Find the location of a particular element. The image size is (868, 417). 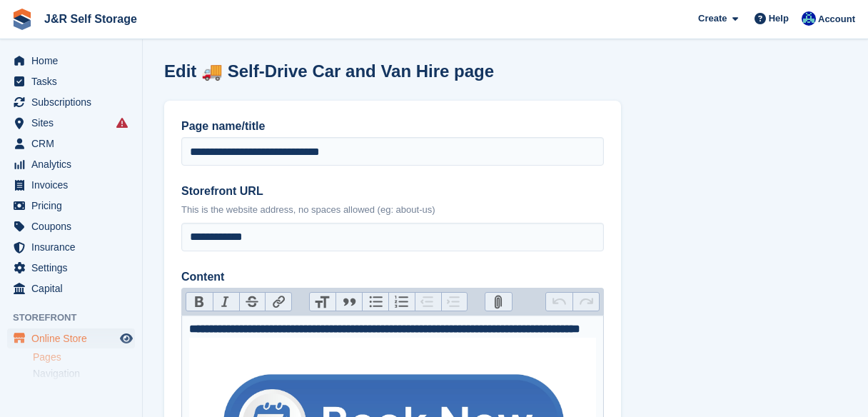

p: This is the website address, no spaces allowed (eg: about-us) is located at coordinates (393, 210).